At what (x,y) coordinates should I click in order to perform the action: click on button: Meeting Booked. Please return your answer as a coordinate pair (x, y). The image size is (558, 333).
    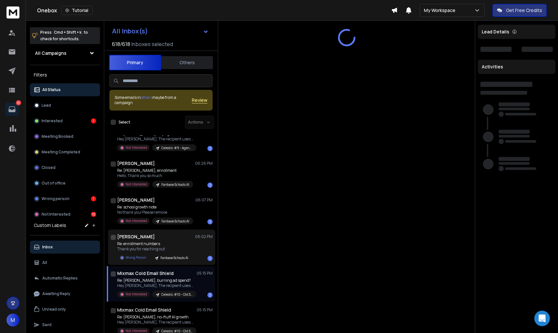
    Looking at the image, I should click on (65, 137).